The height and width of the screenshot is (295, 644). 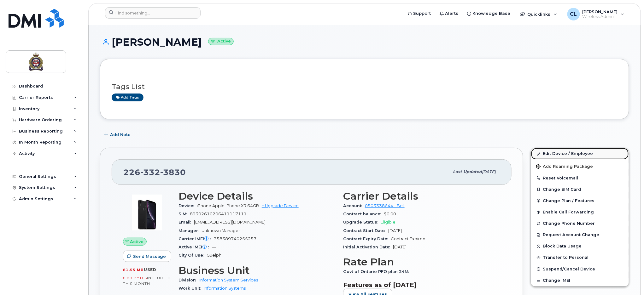 I want to click on h3: Device Details, so click(x=257, y=196).